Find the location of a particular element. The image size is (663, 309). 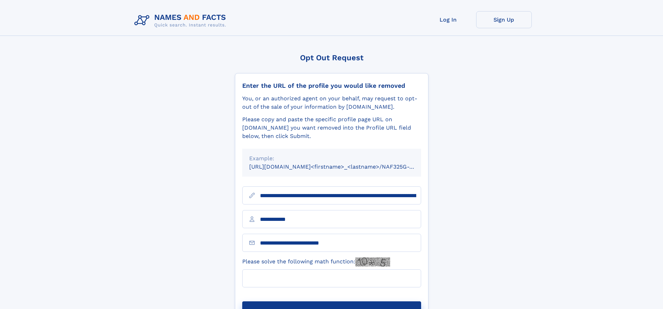

img: Logo Names and Facts is located at coordinates (182, 21).